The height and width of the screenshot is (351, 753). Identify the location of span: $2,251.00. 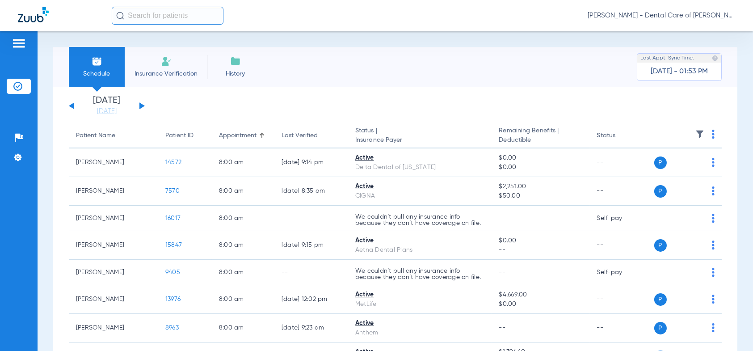
(540, 186).